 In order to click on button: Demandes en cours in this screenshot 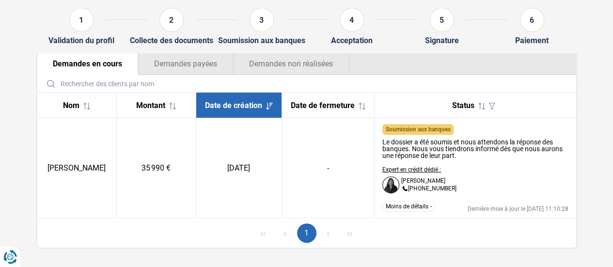, I will do `click(88, 64)`.